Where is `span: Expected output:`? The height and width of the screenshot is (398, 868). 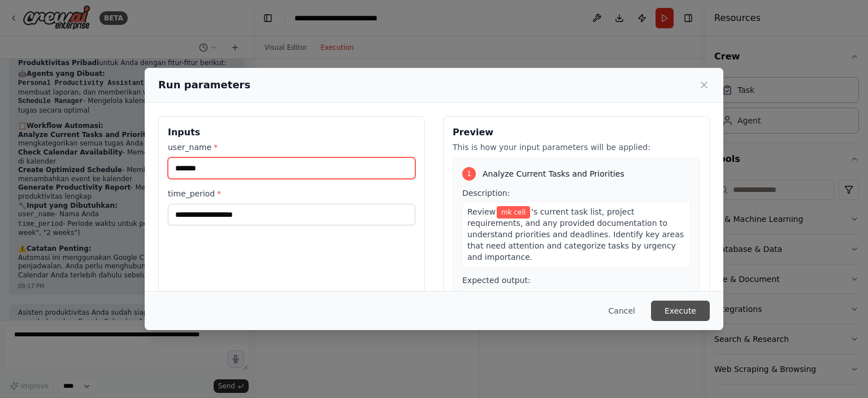
span: Expected output: is located at coordinates (497, 280).